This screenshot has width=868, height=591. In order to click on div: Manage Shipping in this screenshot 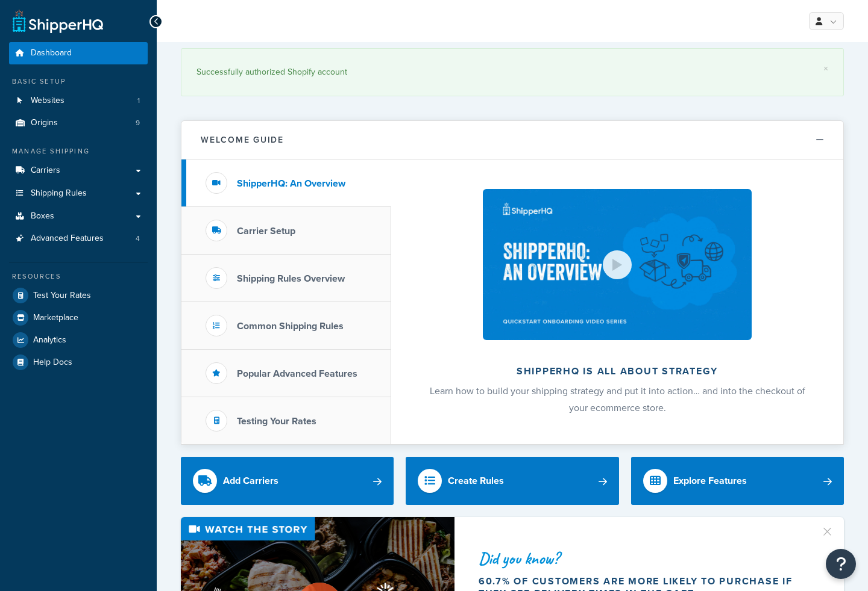, I will do `click(78, 151)`.